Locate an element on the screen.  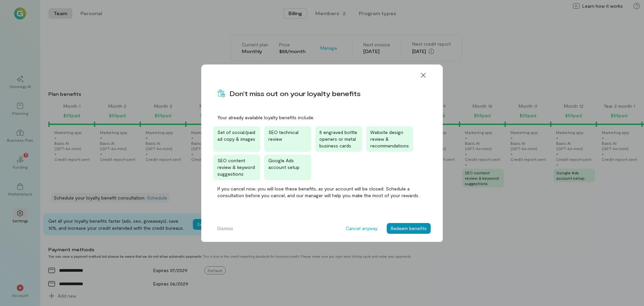
span: Set of social/paid ad copy & images is located at coordinates (236, 135).